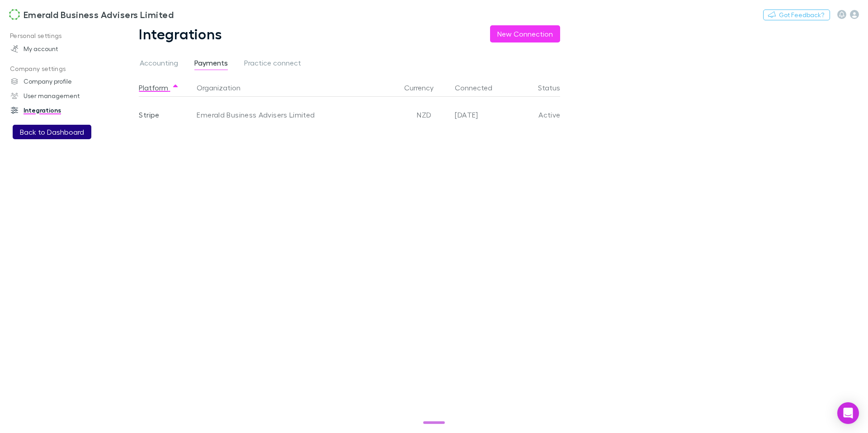  What do you see at coordinates (525, 34) in the screenshot?
I see `button: New Connection` at bounding box center [525, 34].